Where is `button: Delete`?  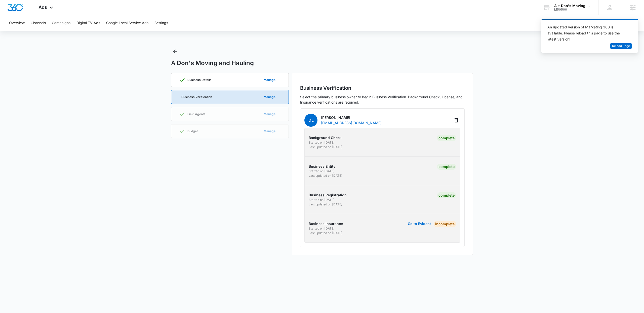 button: Delete is located at coordinates (456, 120).